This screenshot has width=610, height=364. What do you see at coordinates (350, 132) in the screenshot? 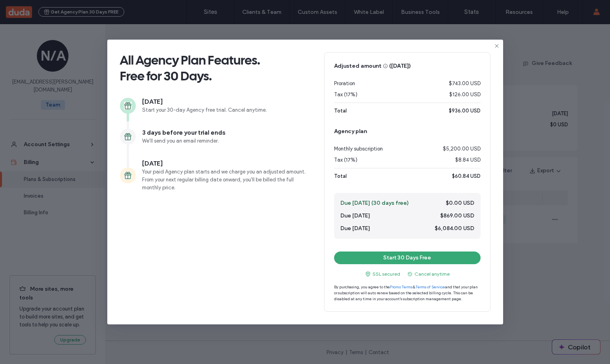
I see `span: Agency plan` at bounding box center [350, 132].